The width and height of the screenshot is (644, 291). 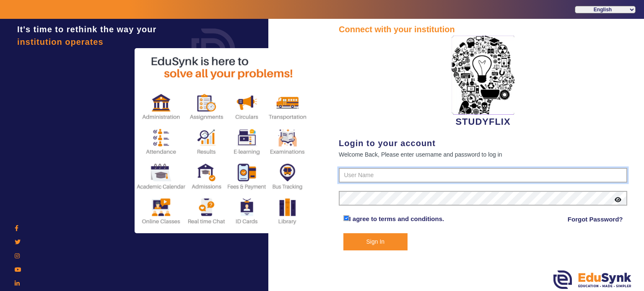 I want to click on div: Connect with your institution, so click(x=483, y=30).